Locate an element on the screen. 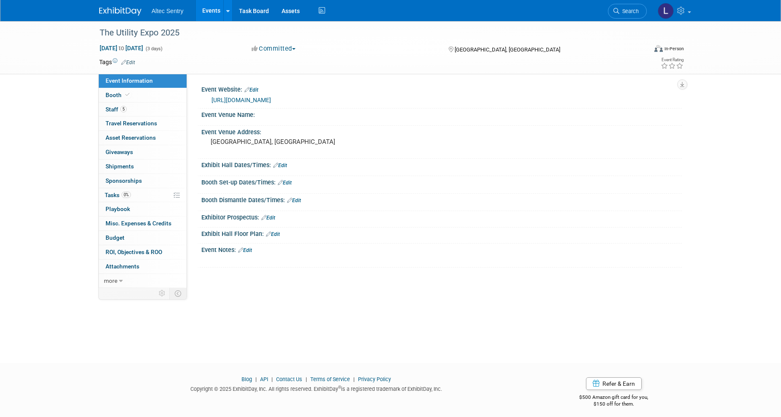  a: Sponsorships is located at coordinates (143, 181).